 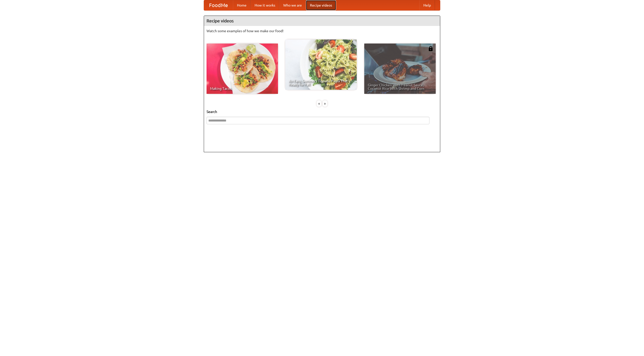 I want to click on p: Watch some examples of how we make our food!, so click(x=322, y=31).